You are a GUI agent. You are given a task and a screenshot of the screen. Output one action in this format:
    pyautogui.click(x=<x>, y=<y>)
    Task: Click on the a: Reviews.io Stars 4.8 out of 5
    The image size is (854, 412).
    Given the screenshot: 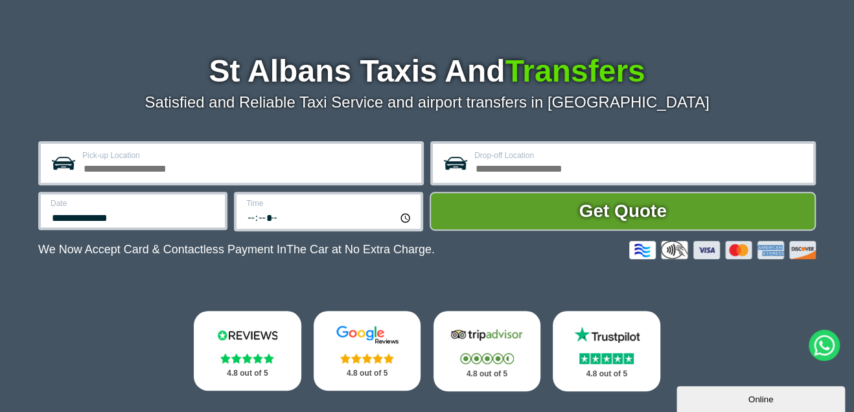 What is the action you would take?
    pyautogui.click(x=248, y=351)
    